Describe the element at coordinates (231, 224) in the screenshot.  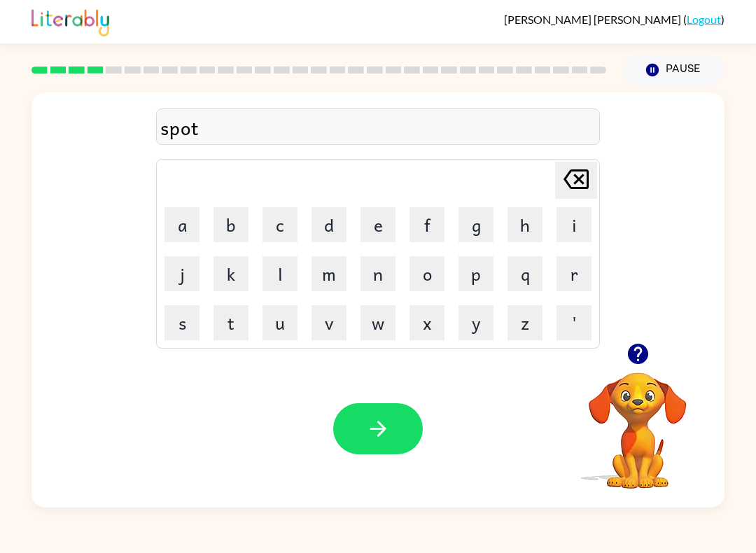
I see `button: b` at that location.